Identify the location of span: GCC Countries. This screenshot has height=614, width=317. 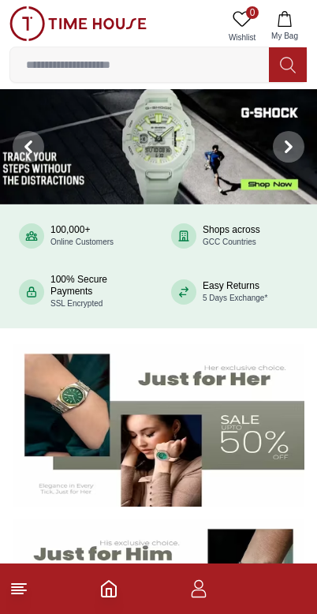
(230, 242).